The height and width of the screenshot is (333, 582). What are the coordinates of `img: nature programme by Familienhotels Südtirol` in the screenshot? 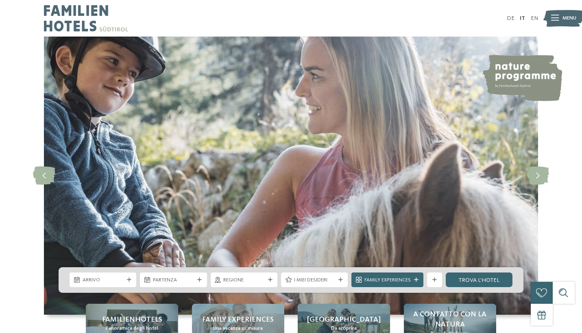 It's located at (522, 78).